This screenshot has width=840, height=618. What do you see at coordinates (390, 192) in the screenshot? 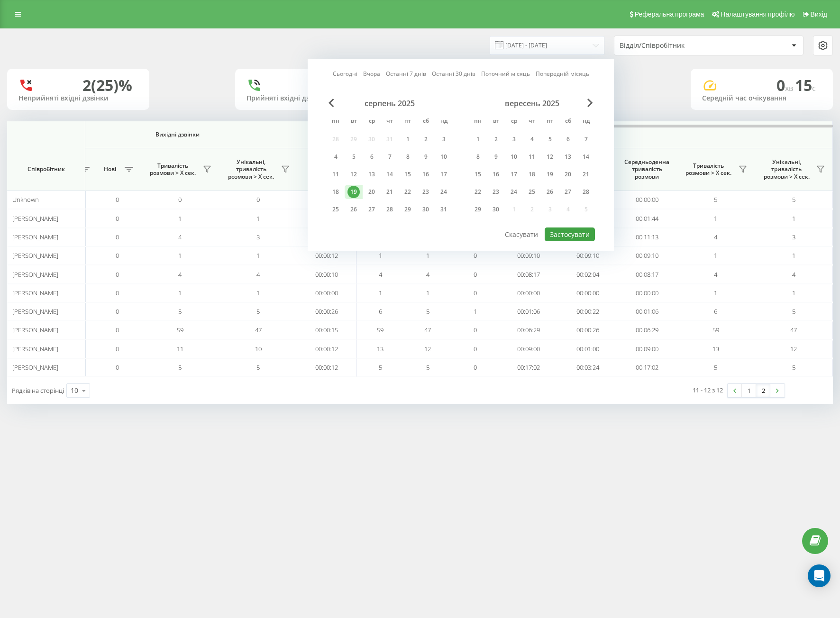
I see `div: чт 21 серп 2025 р.` at bounding box center [390, 192].